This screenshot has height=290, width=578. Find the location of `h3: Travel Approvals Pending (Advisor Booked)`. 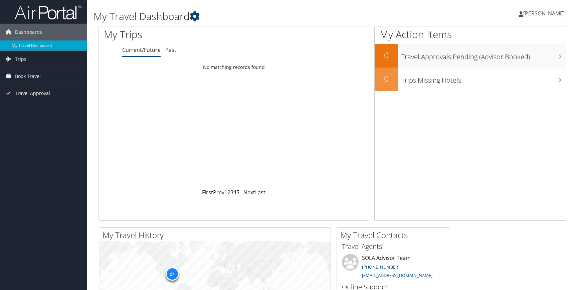

h3: Travel Approvals Pending (Advisor Booked) is located at coordinates (484, 55).